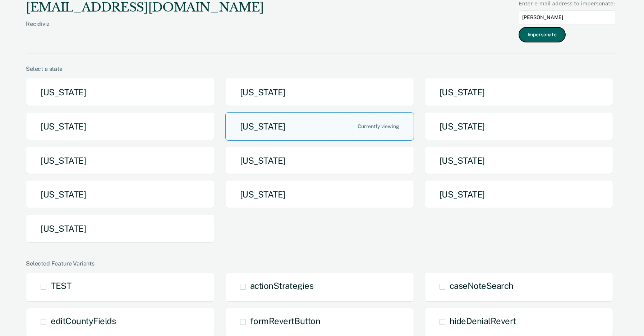  What do you see at coordinates (321, 69) in the screenshot?
I see `div: Select a state` at bounding box center [321, 69].